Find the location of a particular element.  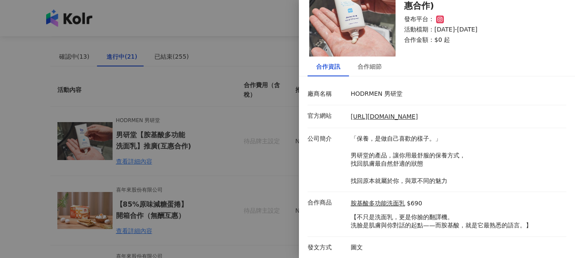

p: 發文方式 is located at coordinates (327, 247).